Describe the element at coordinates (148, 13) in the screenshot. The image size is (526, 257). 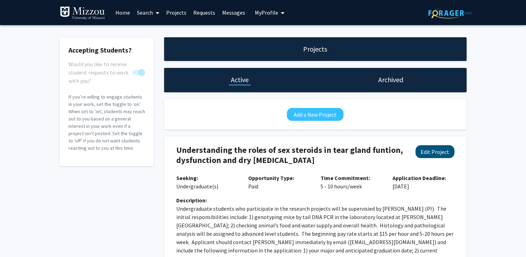
I see `a: Search` at that location.